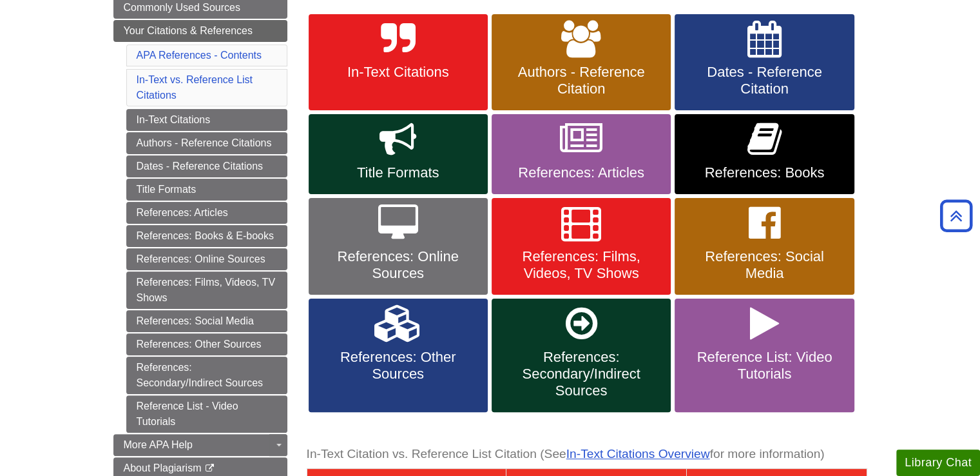  What do you see at coordinates (200, 31) in the screenshot?
I see `a: Your Citations & References` at bounding box center [200, 31].